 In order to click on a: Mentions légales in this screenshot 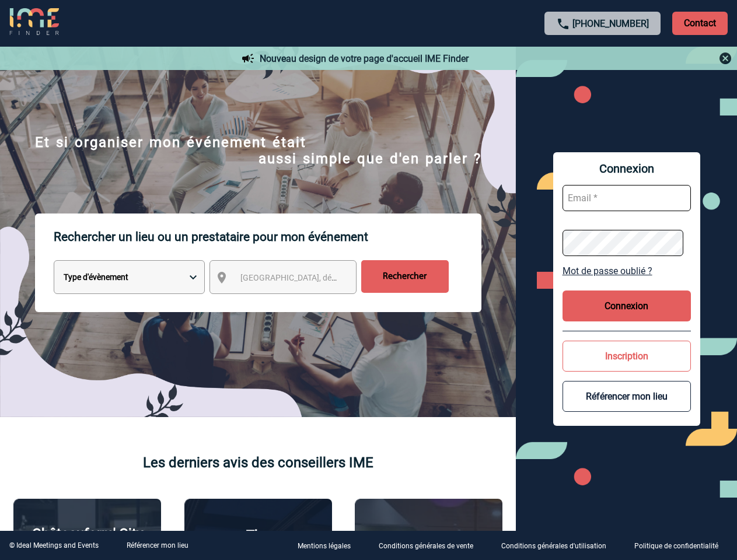, I will do `click(329, 546)`.